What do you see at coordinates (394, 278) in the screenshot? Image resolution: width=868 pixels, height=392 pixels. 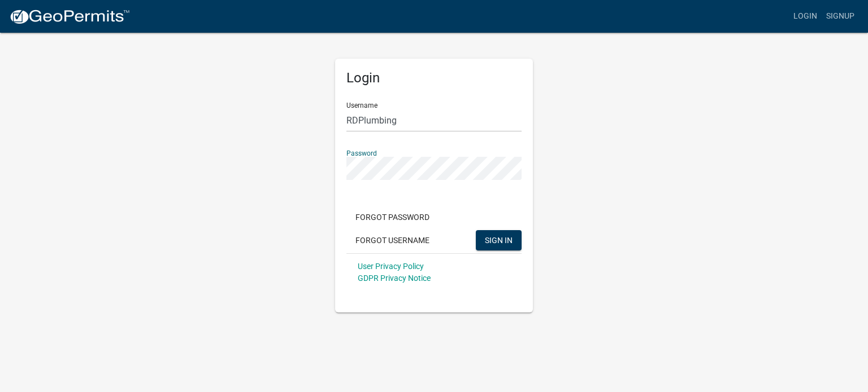 I see `a: GDPR Privacy Notice` at bounding box center [394, 278].